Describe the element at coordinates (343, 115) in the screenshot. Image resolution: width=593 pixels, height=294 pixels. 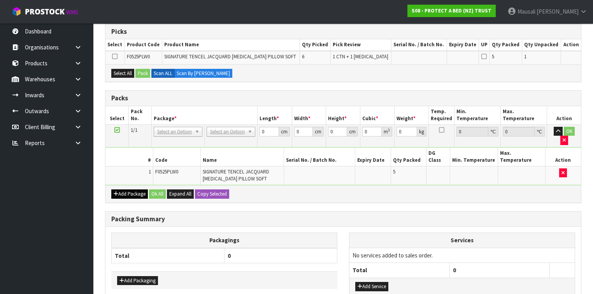
I see `th: Height` at that location.